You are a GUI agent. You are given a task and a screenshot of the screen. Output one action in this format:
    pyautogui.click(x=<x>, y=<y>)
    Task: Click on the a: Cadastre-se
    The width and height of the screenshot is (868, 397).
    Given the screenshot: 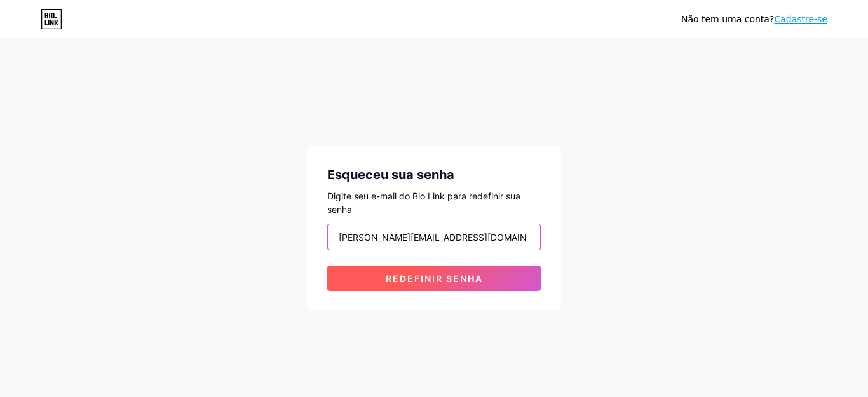 What is the action you would take?
    pyautogui.click(x=801, y=19)
    